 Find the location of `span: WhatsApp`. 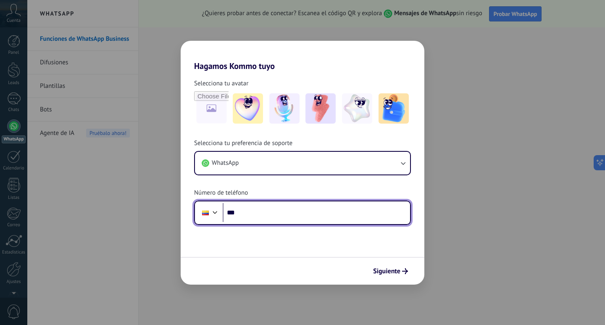

span: WhatsApp is located at coordinates (225, 163).